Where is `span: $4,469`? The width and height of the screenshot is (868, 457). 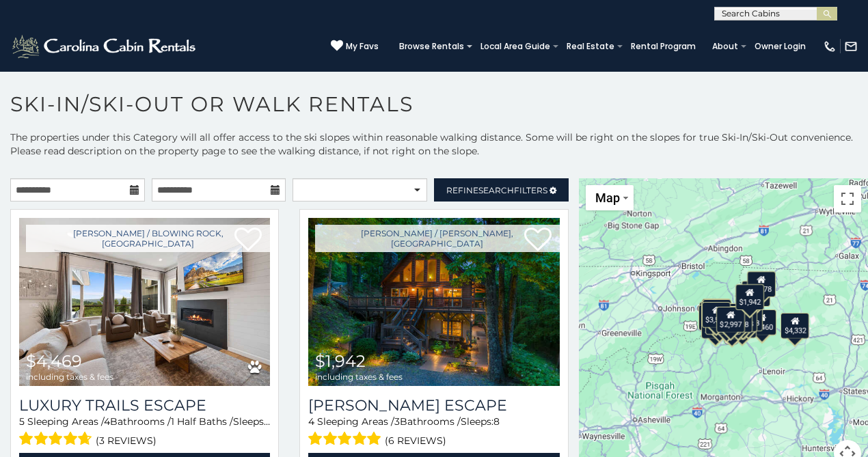
span: $4,469 is located at coordinates (54, 360).